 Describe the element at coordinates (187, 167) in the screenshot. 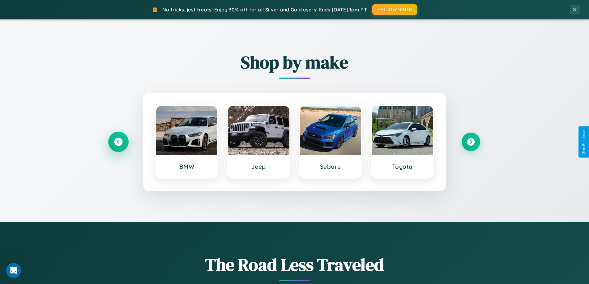

I see `h3: BMW` at that location.